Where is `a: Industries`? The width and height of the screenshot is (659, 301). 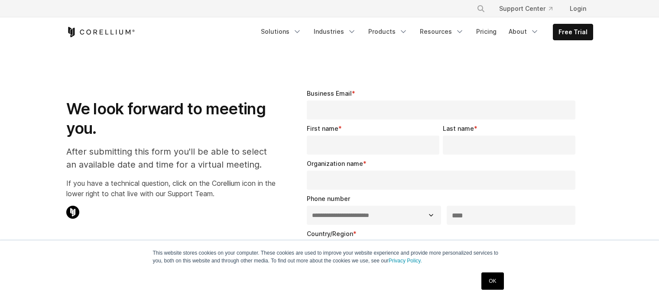 a: Industries is located at coordinates (335, 32).